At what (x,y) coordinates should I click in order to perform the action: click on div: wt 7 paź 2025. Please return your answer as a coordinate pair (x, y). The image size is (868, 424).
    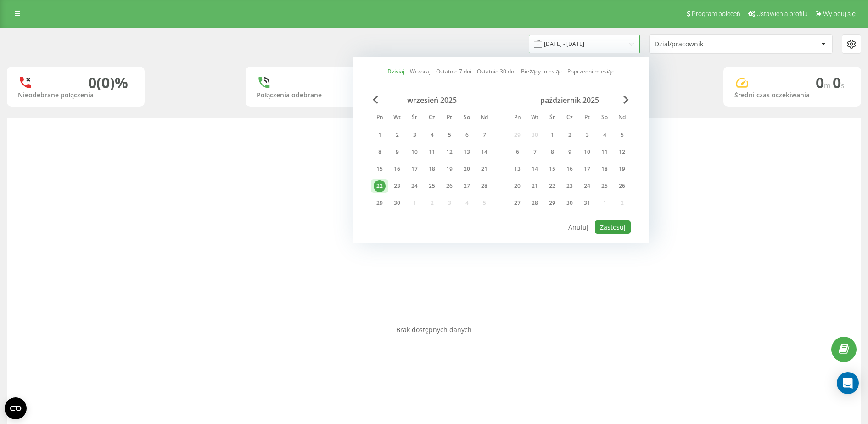
    Looking at the image, I should click on (535, 152).